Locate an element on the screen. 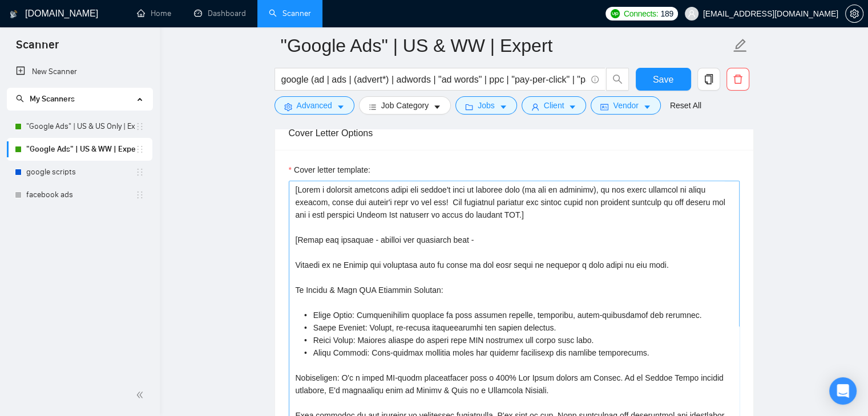 Image resolution: width=868 pixels, height=416 pixels. div: Open Intercom Messenger is located at coordinates (843, 391).